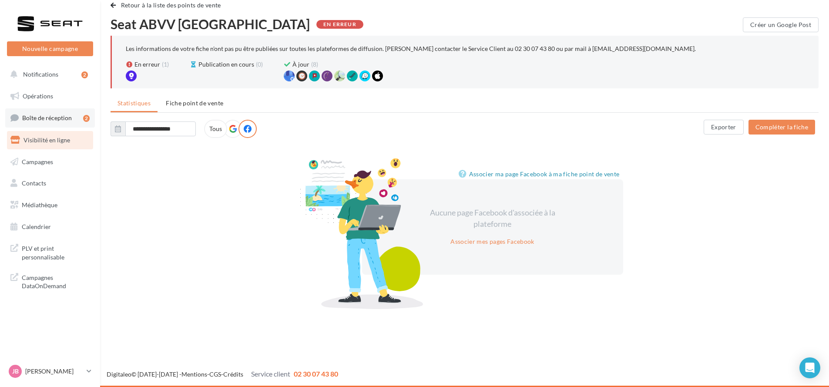 Image resolution: width=829 pixels, height=387 pixels. Describe the element at coordinates (119, 374) in the screenshot. I see `a: Digitaleo` at that location.